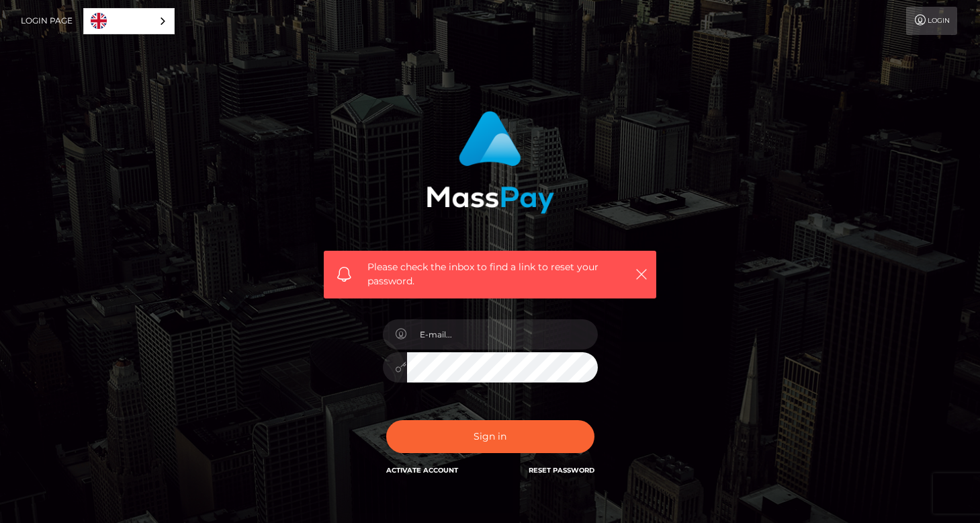 The height and width of the screenshot is (523, 980). I want to click on a: English, so click(129, 20).